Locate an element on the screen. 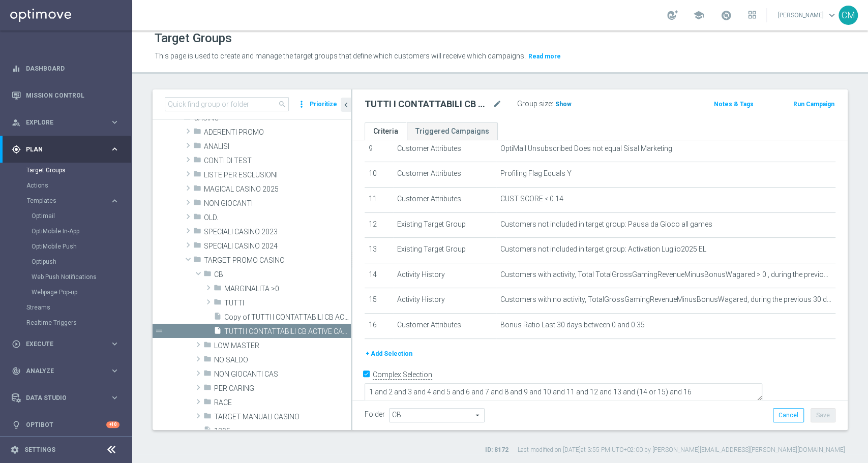  td: 15 is located at coordinates (379, 301).